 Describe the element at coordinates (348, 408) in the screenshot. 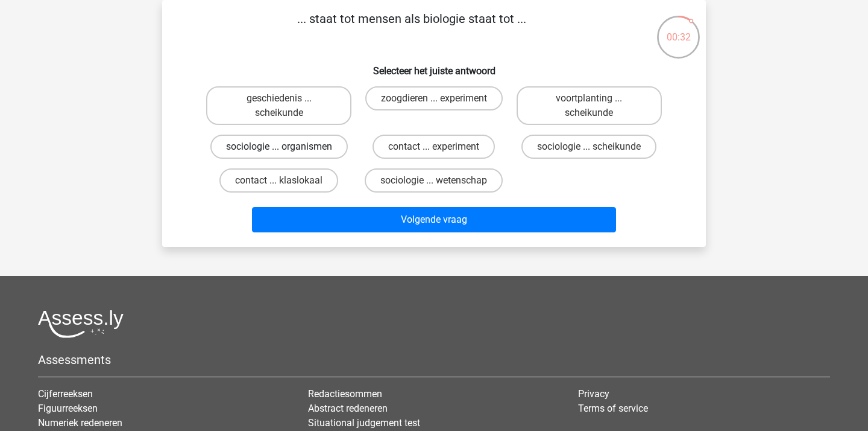

I see `a: Abstract redeneren` at that location.